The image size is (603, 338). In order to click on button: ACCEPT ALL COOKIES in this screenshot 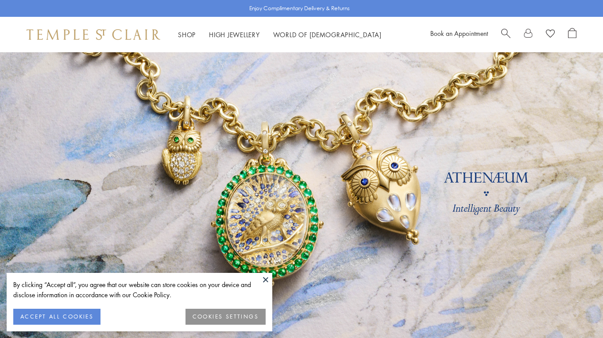, I will do `click(57, 317)`.